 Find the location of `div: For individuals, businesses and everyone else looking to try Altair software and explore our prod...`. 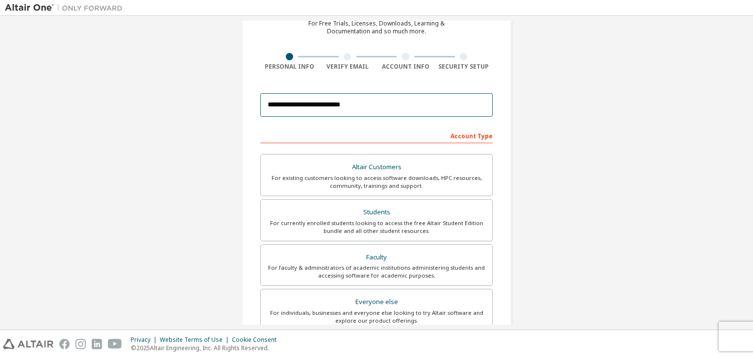

div: For individuals, businesses and everyone else looking to try Altair software and explore our prod... is located at coordinates (377, 317).